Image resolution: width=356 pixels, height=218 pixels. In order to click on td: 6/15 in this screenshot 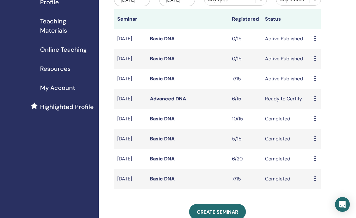, I will do `click(245, 99)`.